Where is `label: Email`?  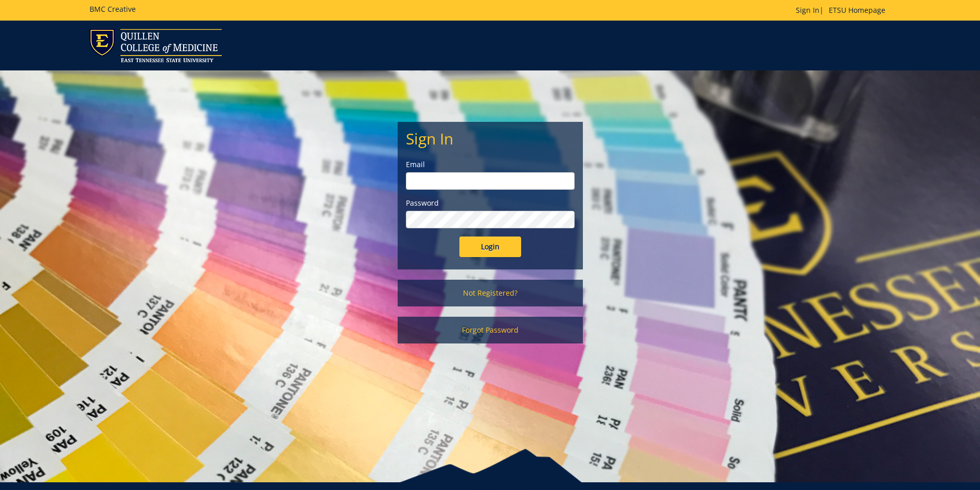
label: Email is located at coordinates (490, 165).